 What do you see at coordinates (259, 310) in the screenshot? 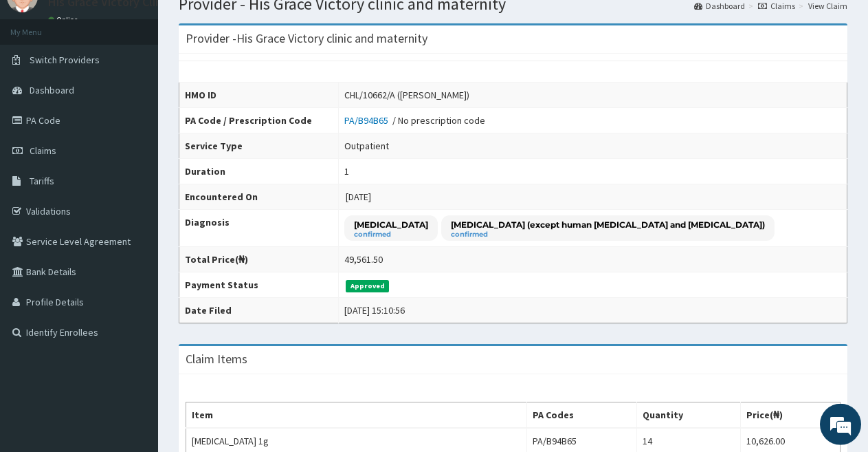
I see `th: Date Filed` at bounding box center [259, 310].